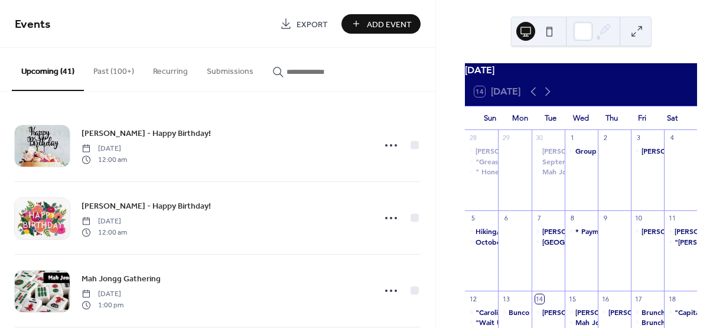 The width and height of the screenshot is (726, 328). Describe the element at coordinates (506, 298) in the screenshot. I see `div: 13` at that location.